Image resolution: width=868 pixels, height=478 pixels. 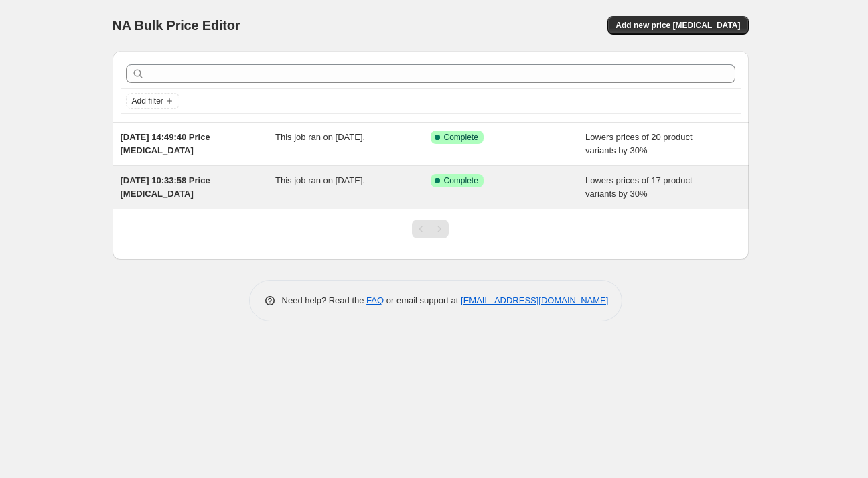 What do you see at coordinates (430, 229) in the screenshot?
I see `nav: Pagination` at bounding box center [430, 229].